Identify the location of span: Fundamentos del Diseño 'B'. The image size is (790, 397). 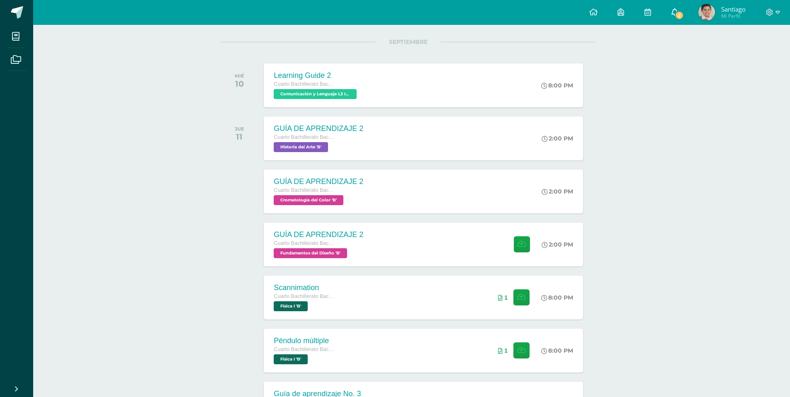
(310, 253).